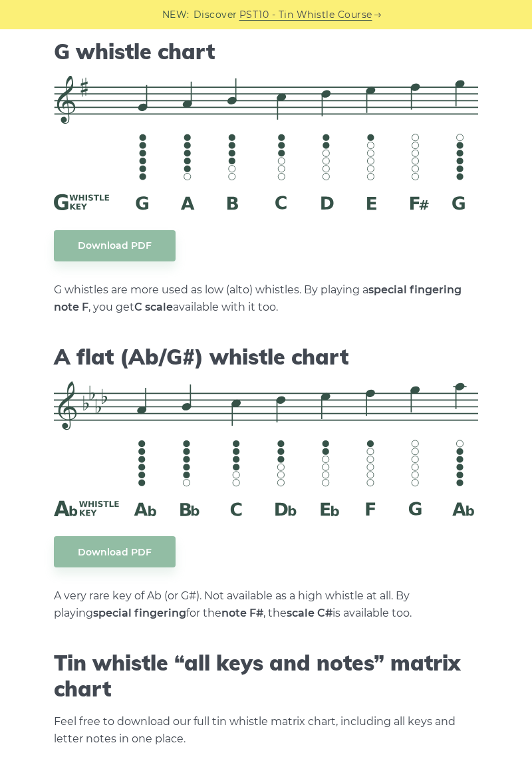 The height and width of the screenshot is (761, 532). Describe the element at coordinates (215, 15) in the screenshot. I see `span: Discover` at that location.